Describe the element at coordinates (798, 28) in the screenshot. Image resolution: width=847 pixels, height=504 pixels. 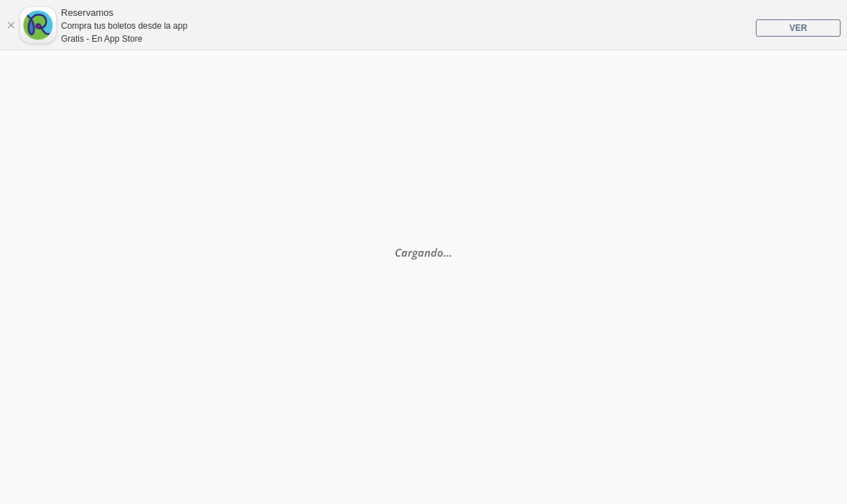
I see `a: VER` at that location.